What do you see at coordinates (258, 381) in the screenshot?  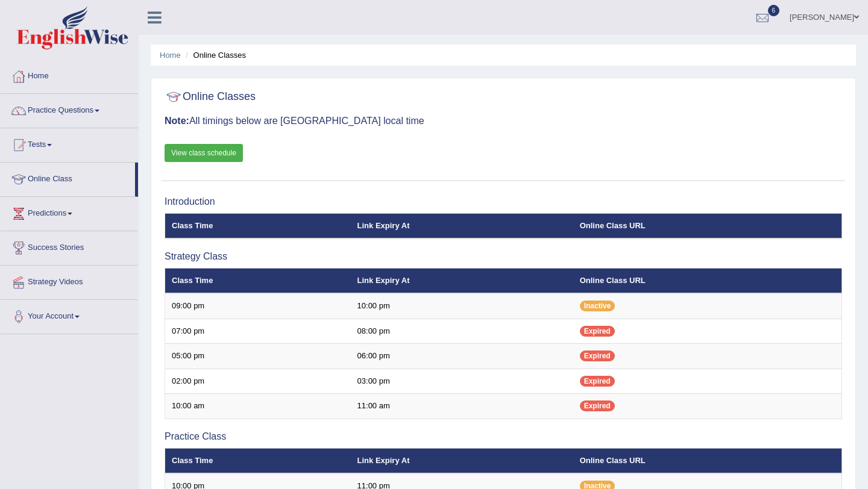 I see `td: 02:00 pm` at bounding box center [258, 381].